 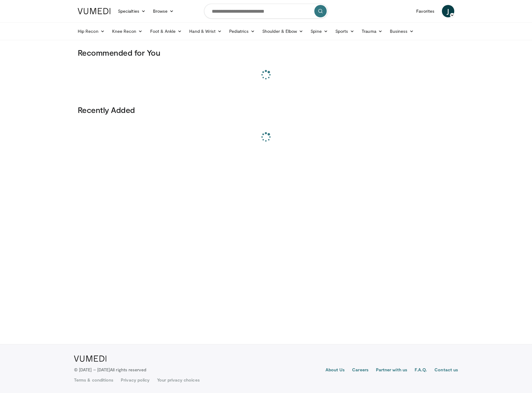 I want to click on h3: Recently Added, so click(x=266, y=110).